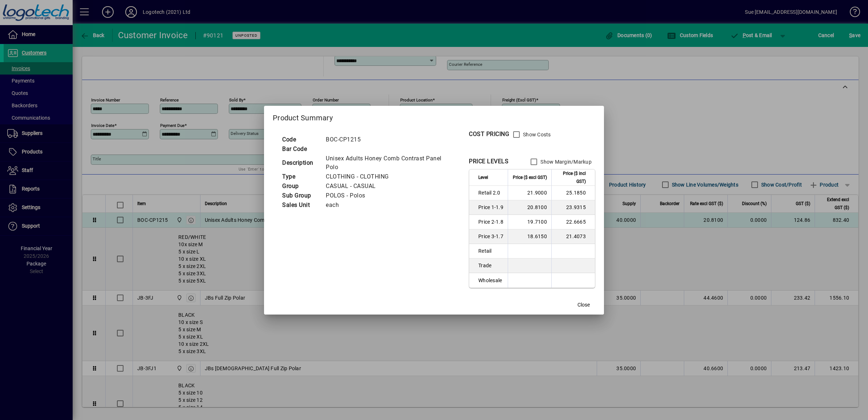  I want to click on td: 23.9315, so click(573, 208).